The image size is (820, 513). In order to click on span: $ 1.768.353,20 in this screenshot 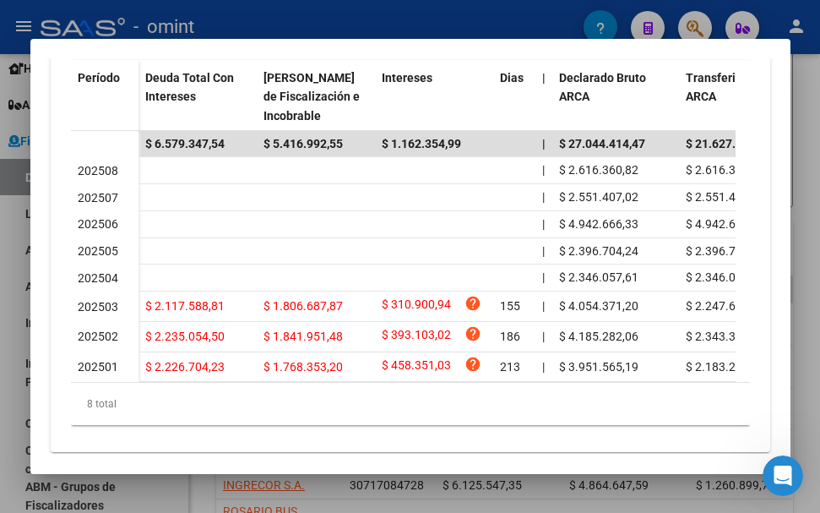, I will do `click(303, 366)`.